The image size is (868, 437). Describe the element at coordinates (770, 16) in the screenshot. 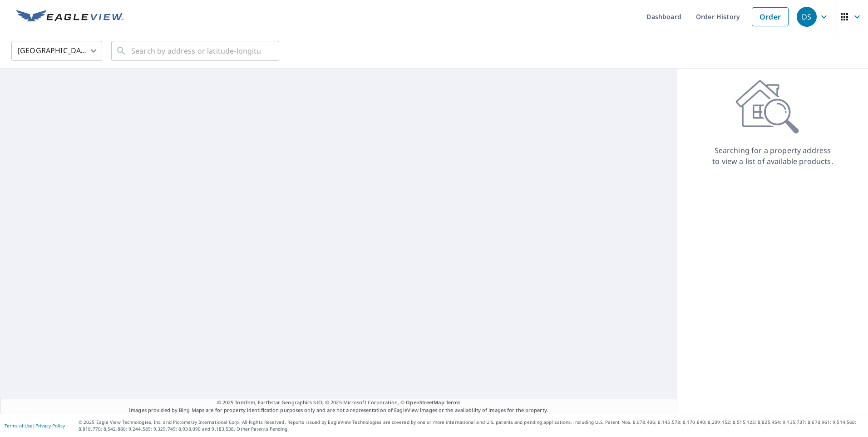

I see `a: Order` at that location.